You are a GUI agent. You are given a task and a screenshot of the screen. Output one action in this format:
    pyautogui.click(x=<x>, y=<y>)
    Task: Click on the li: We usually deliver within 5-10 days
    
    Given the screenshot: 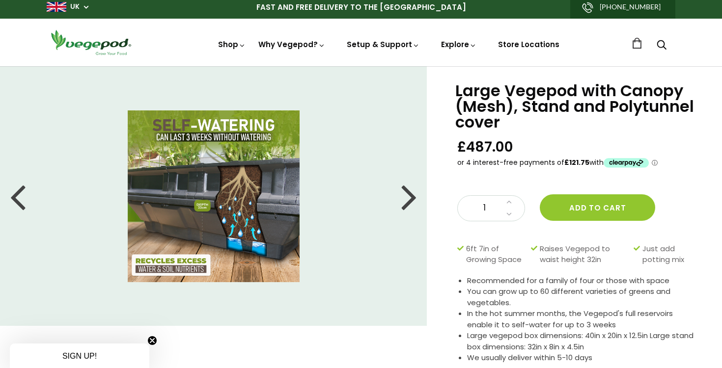 What is the action you would take?
    pyautogui.click(x=582, y=358)
    